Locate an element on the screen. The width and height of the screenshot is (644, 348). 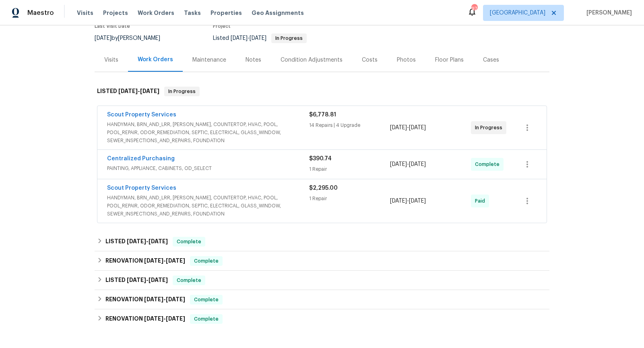
span: Maestro is located at coordinates (40, 13).